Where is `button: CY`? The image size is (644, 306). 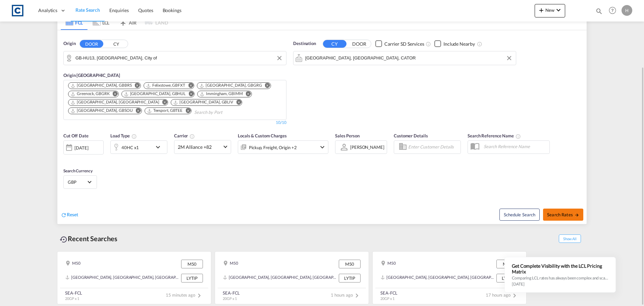 button: CY is located at coordinates (116, 44).